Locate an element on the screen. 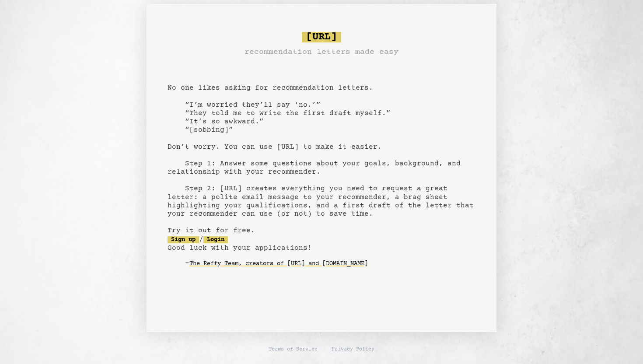 The image size is (643, 364). pre: No one likes asking for recommendation letters. “I’m worried they’ll say ‘no.’” “They told me to ... is located at coordinates (322, 157).